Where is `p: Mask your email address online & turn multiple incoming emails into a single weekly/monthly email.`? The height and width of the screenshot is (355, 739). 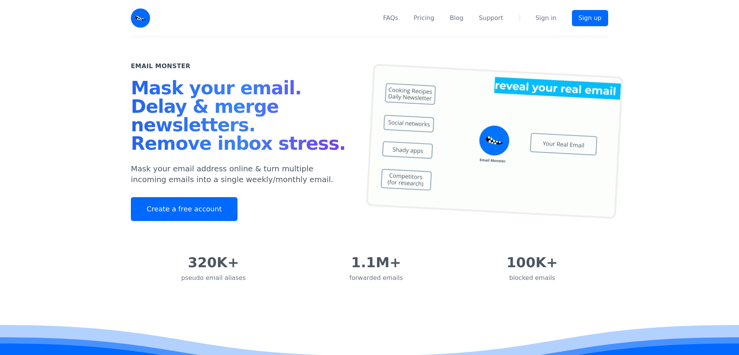
p: Mask your email address online & turn multiple incoming emails into a single weekly/monthly email. is located at coordinates (241, 174).